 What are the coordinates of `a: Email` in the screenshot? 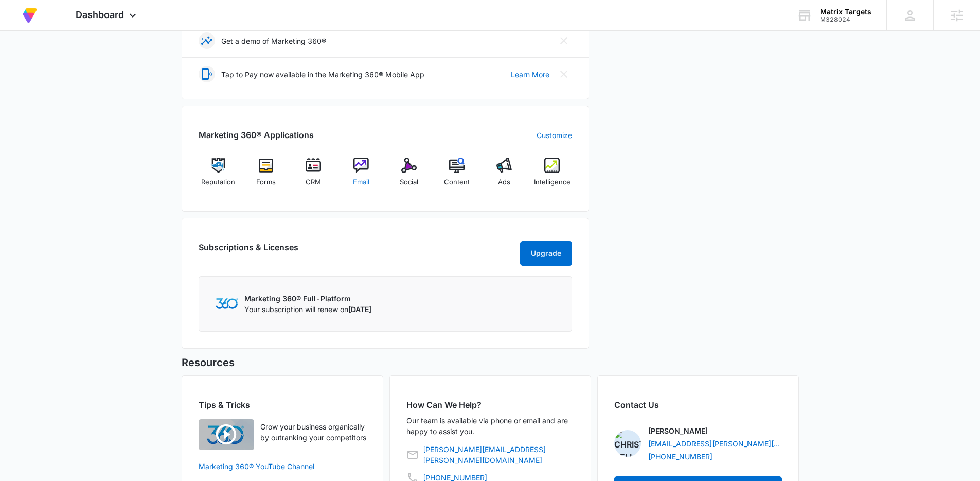 It's located at (361, 176).